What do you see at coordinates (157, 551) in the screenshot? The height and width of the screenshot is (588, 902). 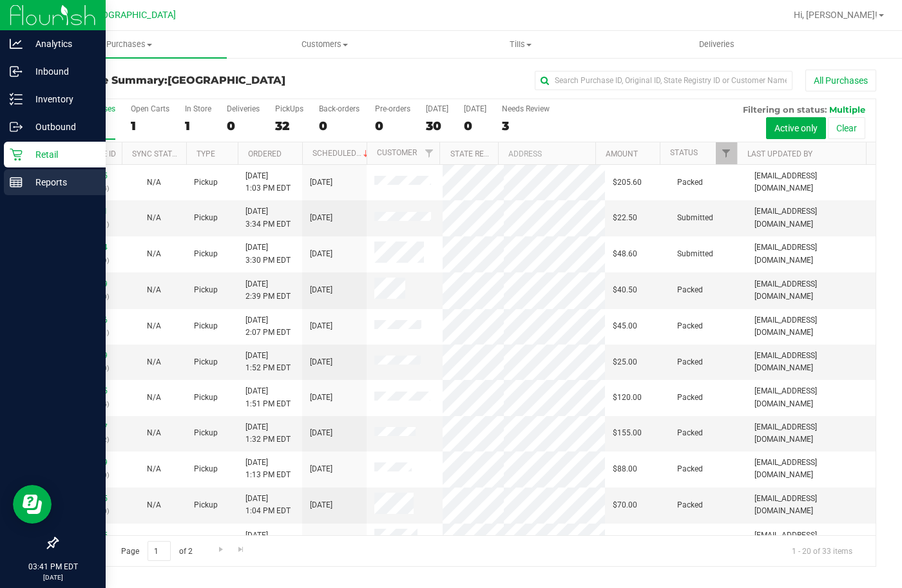 I see `span: Page of 2` at bounding box center [157, 551].